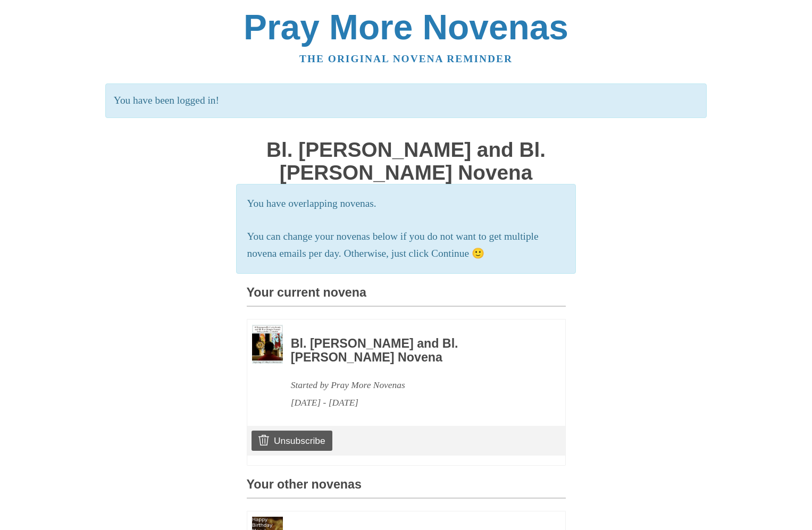 The width and height of the screenshot is (812, 530). Describe the element at coordinates (406, 245) in the screenshot. I see `p: You can change your novenas below if you do not want to get multiple novena emails per day. Other...` at that location.